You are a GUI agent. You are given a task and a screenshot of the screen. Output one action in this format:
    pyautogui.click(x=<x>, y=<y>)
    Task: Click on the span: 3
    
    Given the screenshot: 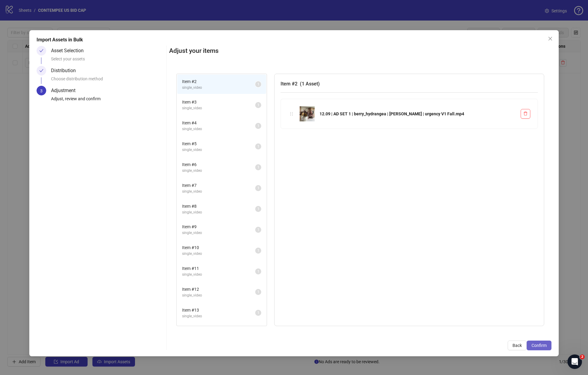 What is the action you would take?
    pyautogui.click(x=41, y=91)
    